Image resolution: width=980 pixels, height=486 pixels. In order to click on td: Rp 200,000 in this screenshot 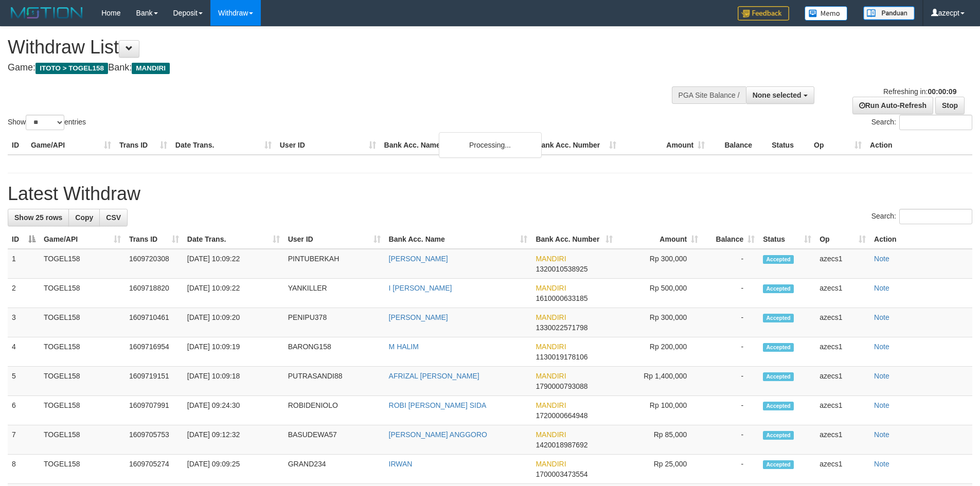, I will do `click(660, 351)`.